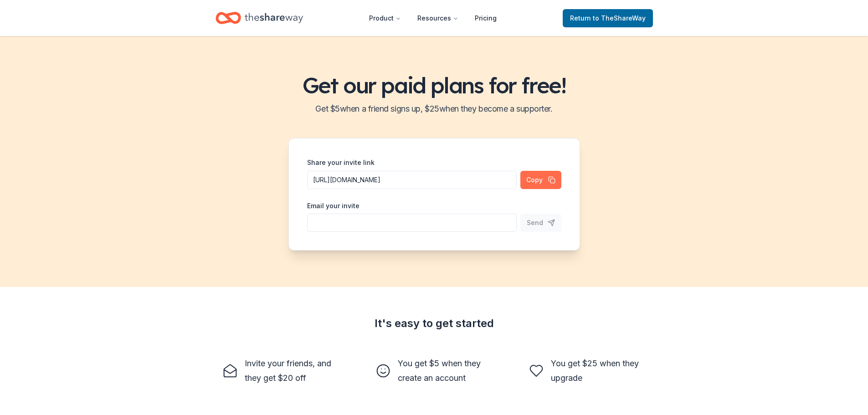 The image size is (868, 415). Describe the element at coordinates (541, 180) in the screenshot. I see `button: Copy` at that location.